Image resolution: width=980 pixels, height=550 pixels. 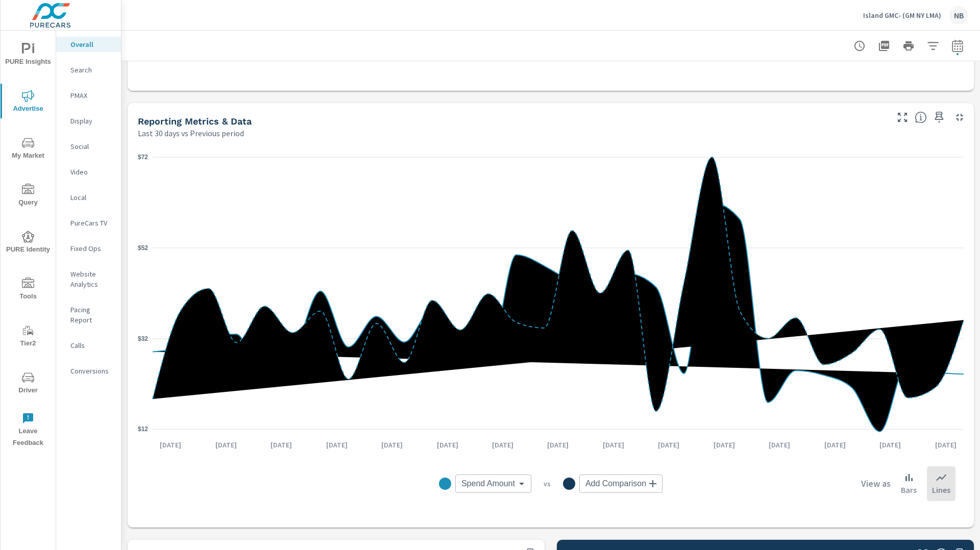 What do you see at coordinates (88, 44) in the screenshot?
I see `div: Overall` at bounding box center [88, 44].